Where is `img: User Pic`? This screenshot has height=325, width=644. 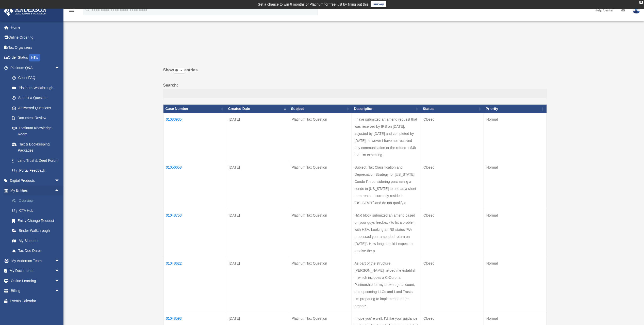
img: User Pic is located at coordinates (637, 10).